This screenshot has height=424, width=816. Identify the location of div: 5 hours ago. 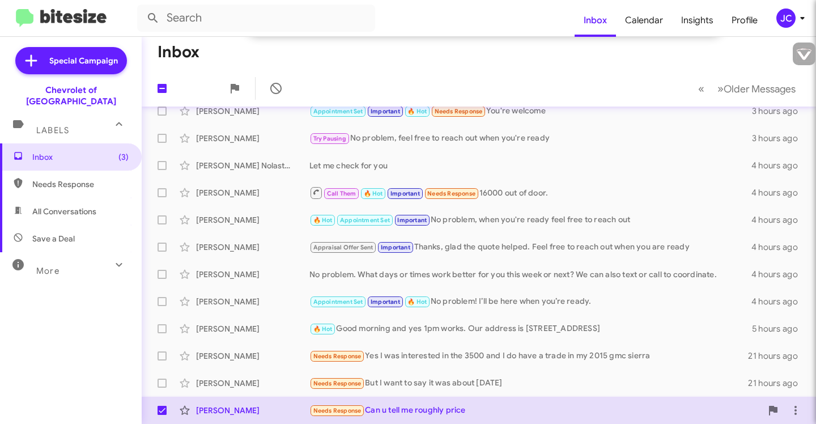
(779, 329).